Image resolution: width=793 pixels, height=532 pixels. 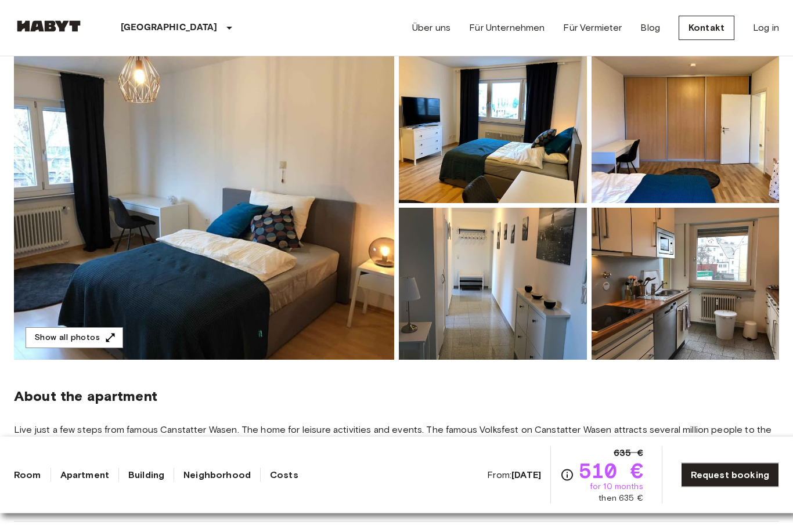 What do you see at coordinates (204, 206) in the screenshot?
I see `img: Marketing picture of unit DE-09-018-004-03HF` at bounding box center [204, 206].